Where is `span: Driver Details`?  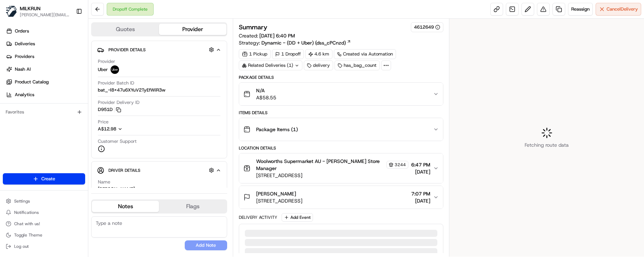 span: Driver Details is located at coordinates (124, 170).